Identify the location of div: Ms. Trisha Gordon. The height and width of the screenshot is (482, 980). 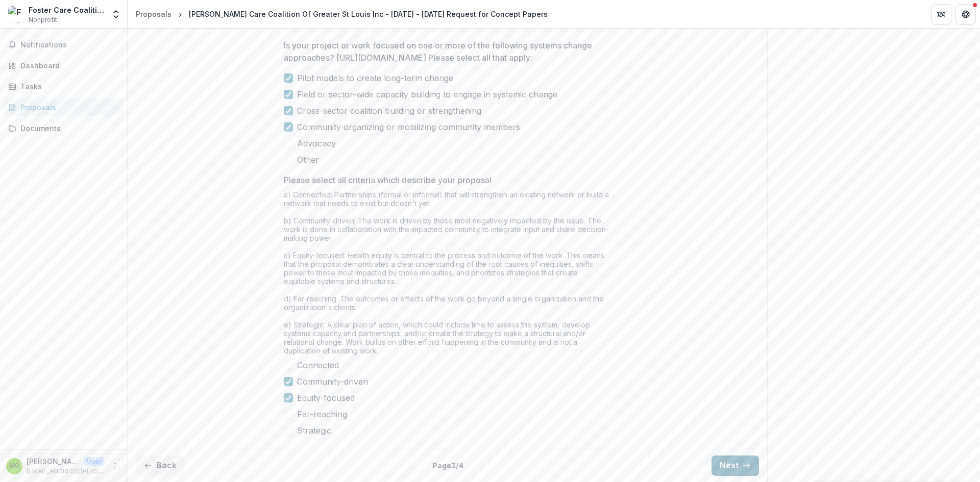
(15, 465).